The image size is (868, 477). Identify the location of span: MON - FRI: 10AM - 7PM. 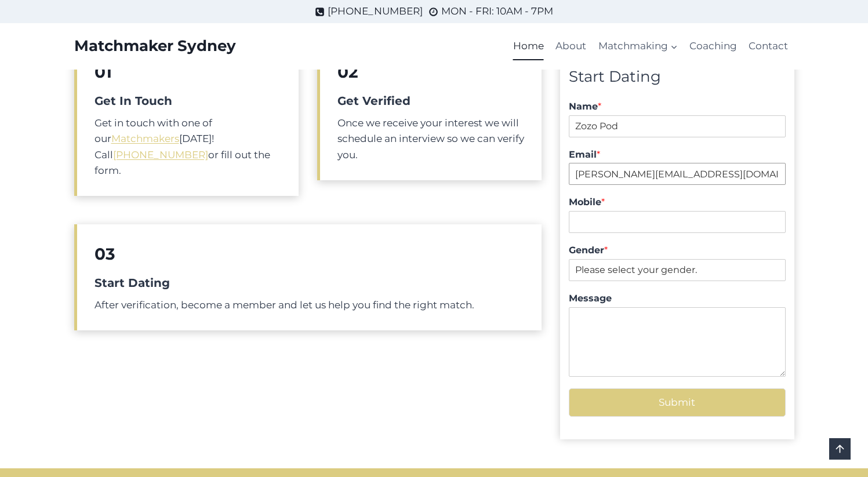
(497, 11).